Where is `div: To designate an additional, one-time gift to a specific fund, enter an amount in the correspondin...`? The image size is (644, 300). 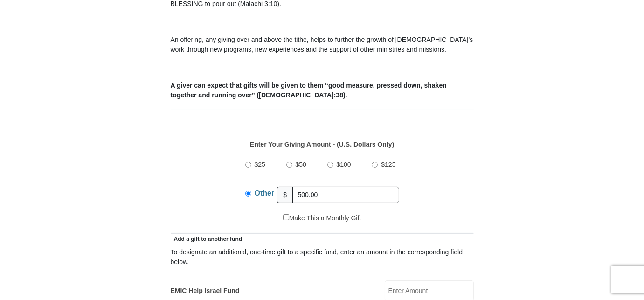 div: To designate an additional, one-time gift to a specific fund, enter an amount in the correspondin... is located at coordinates (322, 257).